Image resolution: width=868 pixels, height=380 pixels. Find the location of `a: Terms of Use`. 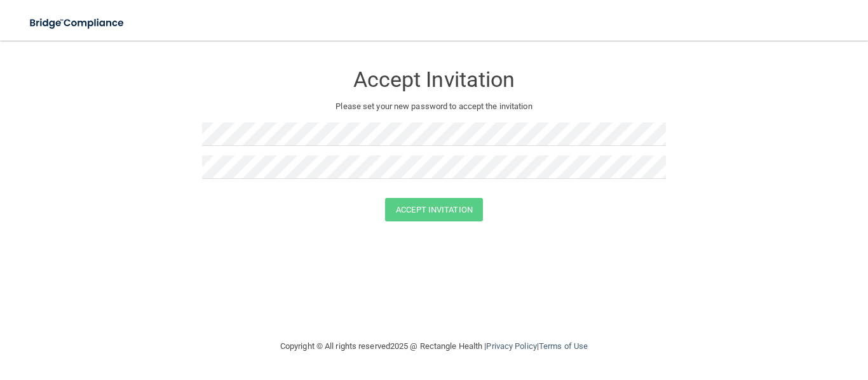

a: Terms of Use is located at coordinates (563, 346).